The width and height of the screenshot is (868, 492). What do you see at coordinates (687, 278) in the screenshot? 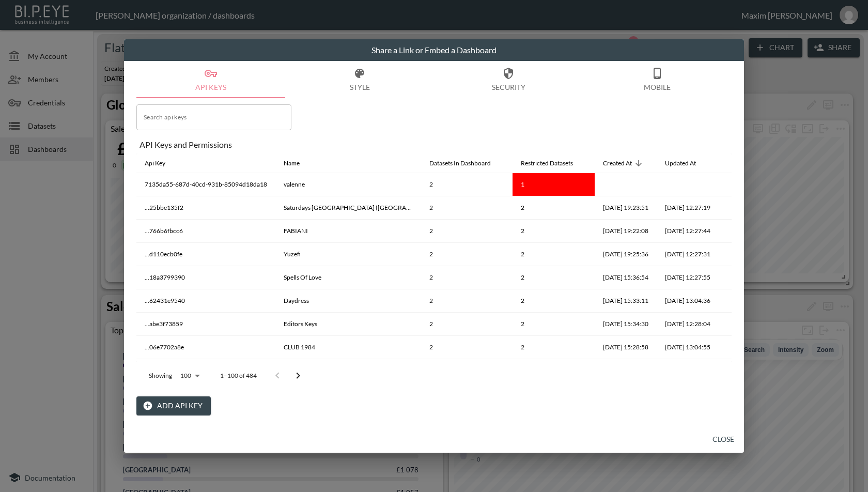
I see `th: 2025-09-06, 12:27:55` at bounding box center [687, 278].